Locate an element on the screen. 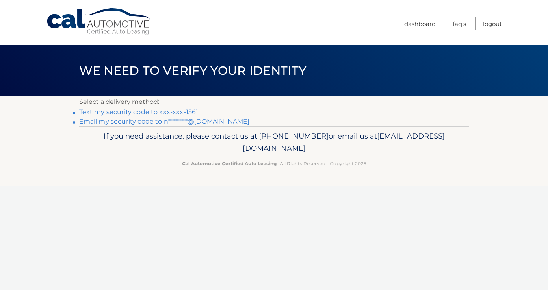 This screenshot has width=548, height=290. strong: Cal Automotive Certified Auto Leasing is located at coordinates (229, 163).